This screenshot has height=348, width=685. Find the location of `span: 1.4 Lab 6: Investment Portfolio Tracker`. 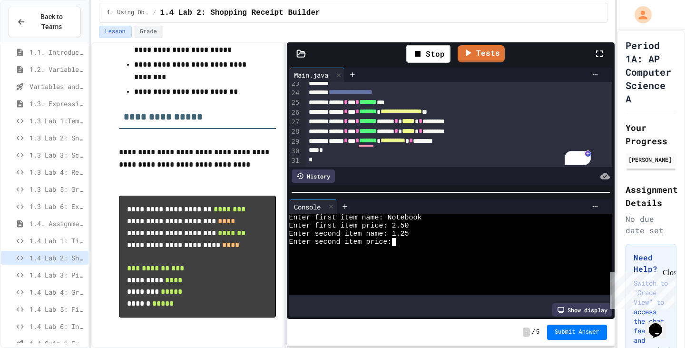

span: 1.4 Lab 6: Investment Portfolio Tracker is located at coordinates (57, 326).